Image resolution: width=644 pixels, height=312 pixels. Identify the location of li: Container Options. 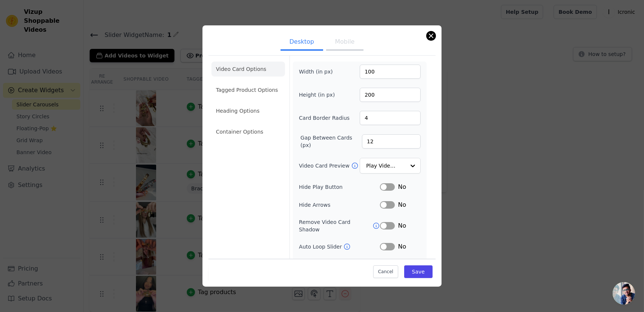
(248, 132).